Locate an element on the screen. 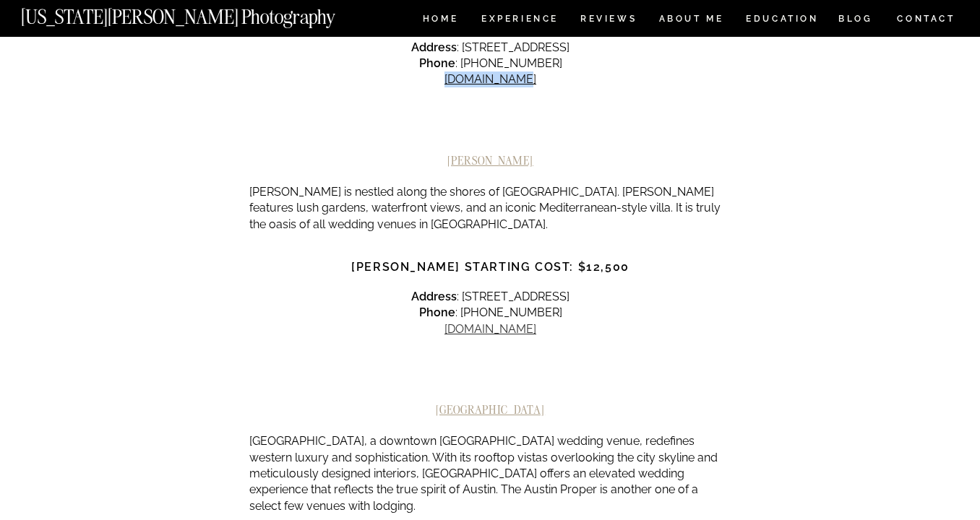  a: CONTACT is located at coordinates (926, 19).